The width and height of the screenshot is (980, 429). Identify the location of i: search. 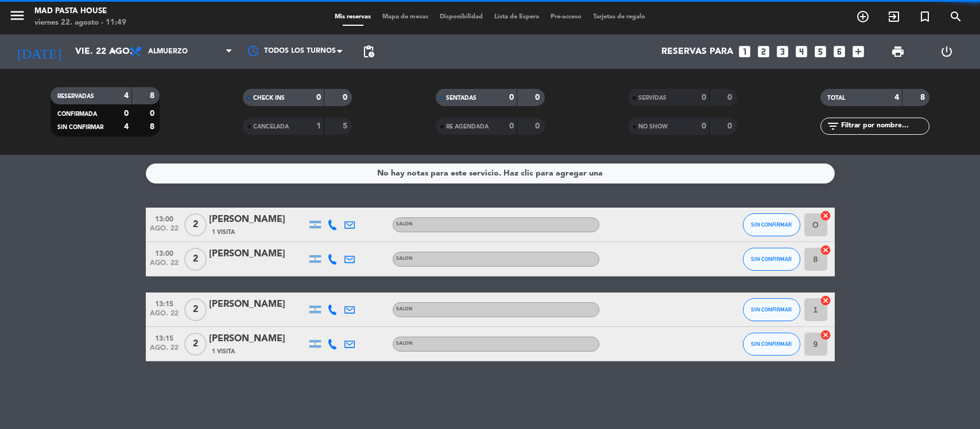
(956, 16).